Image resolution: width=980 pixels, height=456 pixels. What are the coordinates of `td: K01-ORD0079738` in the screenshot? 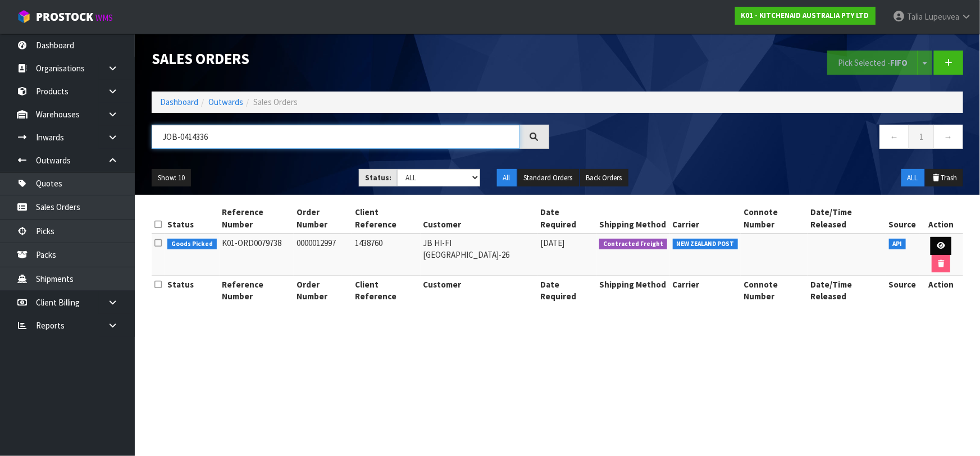 It's located at (256, 255).